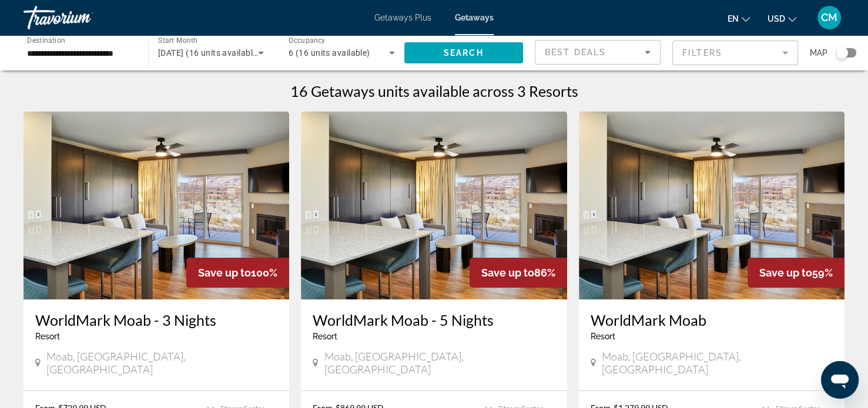 This screenshot has height=408, width=868. I want to click on mat-select: Sort by, so click(598, 52).